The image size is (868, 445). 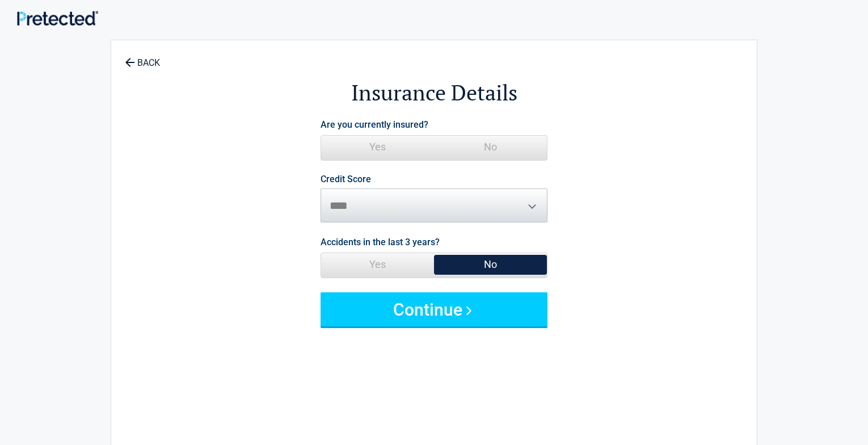 What do you see at coordinates (434, 310) in the screenshot?
I see `button: Continue` at bounding box center [434, 310].